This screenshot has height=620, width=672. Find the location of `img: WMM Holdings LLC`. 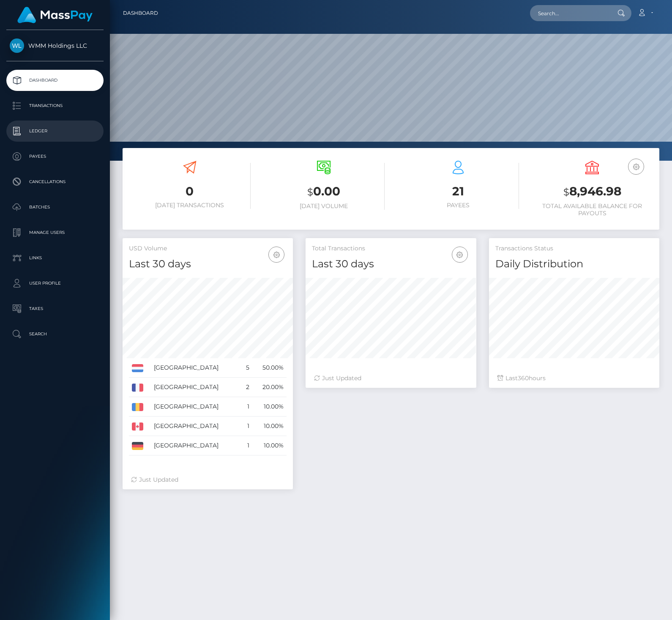

img: WMM Holdings LLC is located at coordinates (17, 46).